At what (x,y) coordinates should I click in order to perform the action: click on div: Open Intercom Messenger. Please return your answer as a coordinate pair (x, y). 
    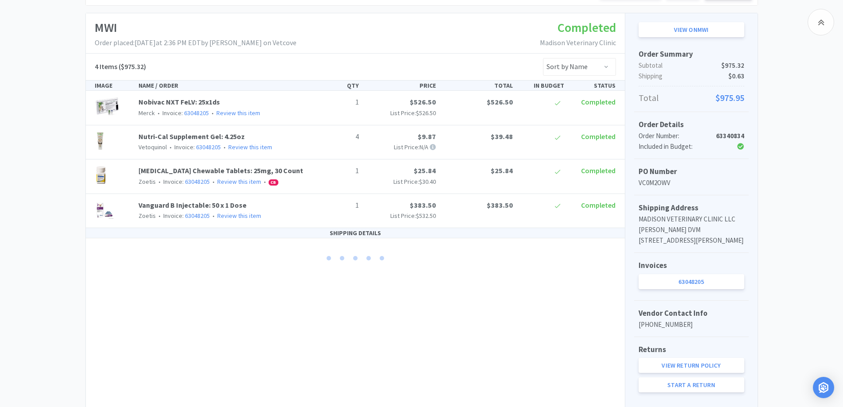
    Looking at the image, I should click on (824, 387).